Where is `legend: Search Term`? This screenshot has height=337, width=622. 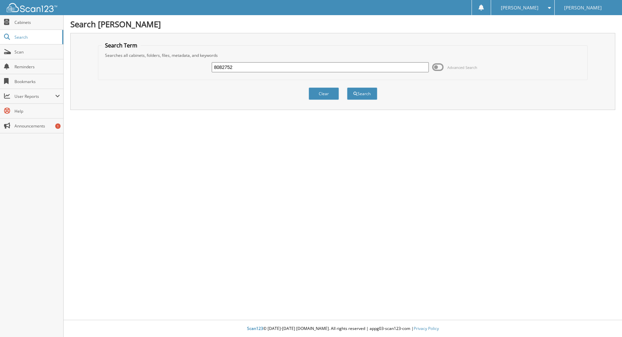 legend: Search Term is located at coordinates (121, 45).